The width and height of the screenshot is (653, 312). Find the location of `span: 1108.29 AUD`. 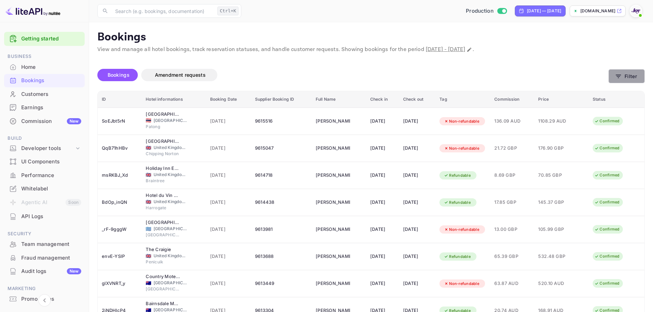

span: 1108.29 AUD is located at coordinates (556, 121).